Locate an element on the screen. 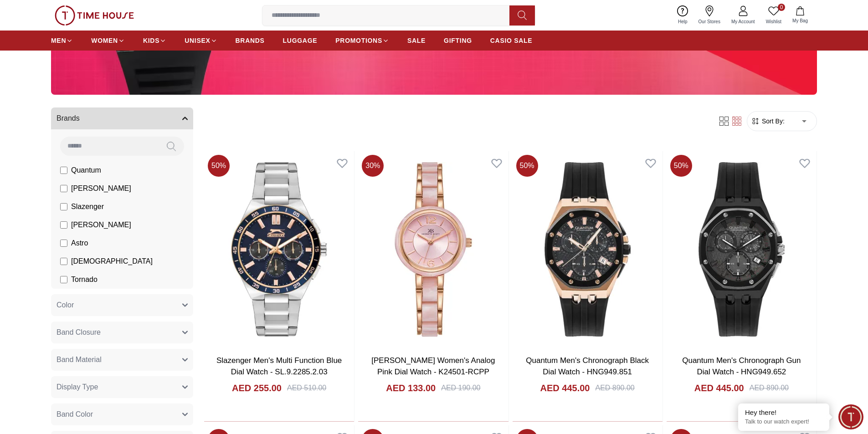 The width and height of the screenshot is (868, 434). a: Help is located at coordinates (683, 15).